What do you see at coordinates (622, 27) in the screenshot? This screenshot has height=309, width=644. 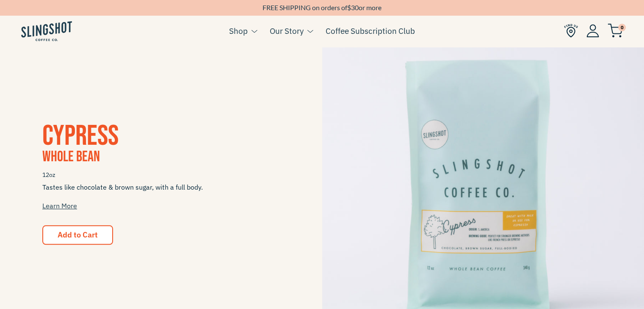 I see `span: 0` at bounding box center [622, 27].